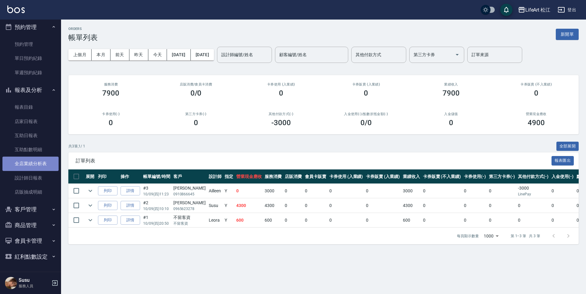 The image size is (586, 294). What do you see at coordinates (442, 176) in the screenshot?
I see `th: 卡券販賣 (不入業績)` at bounding box center [442, 176].